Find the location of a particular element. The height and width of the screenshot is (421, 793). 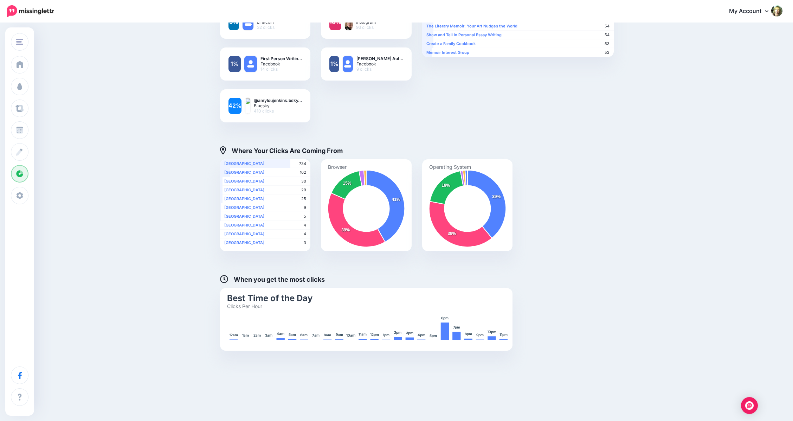

b: The Literary Memoir: Your Art Nudges the World is located at coordinates (472, 26).